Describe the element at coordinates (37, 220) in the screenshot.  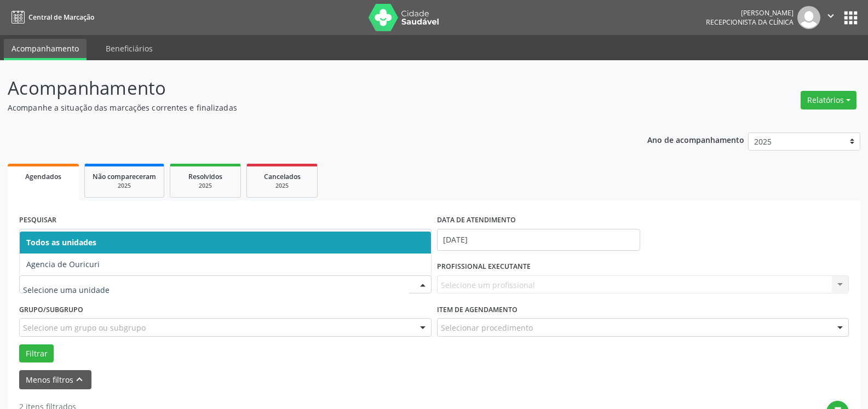
I see `label: PESQUISAR` at that location.